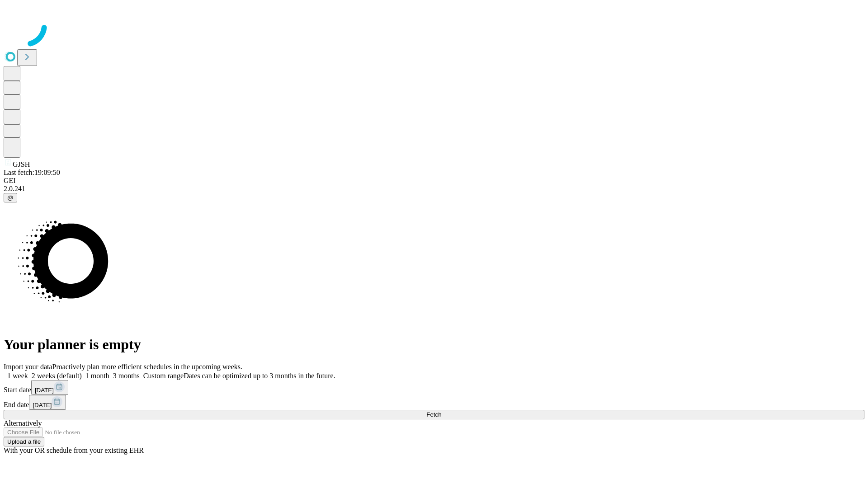 The width and height of the screenshot is (868, 488). I want to click on span: Alternatively, so click(22, 423).